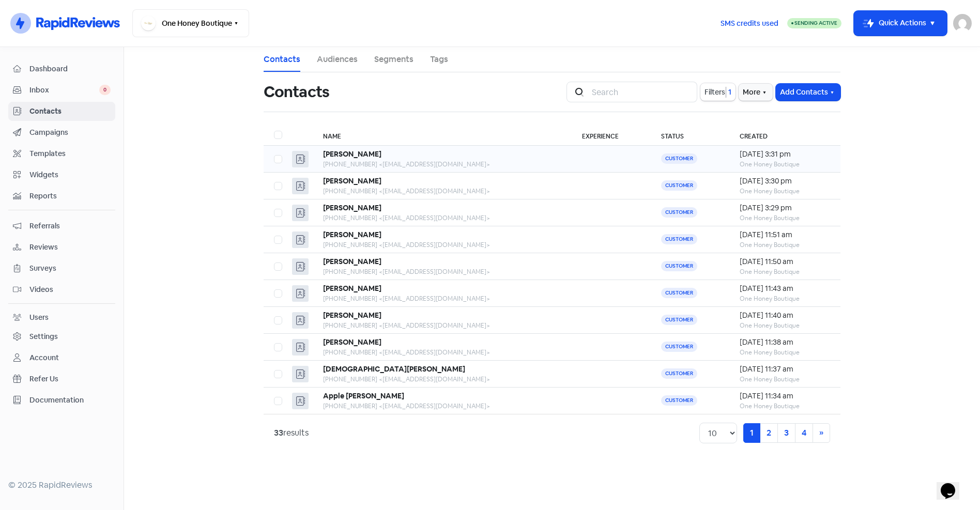  I want to click on span: Refer Us, so click(69, 378).